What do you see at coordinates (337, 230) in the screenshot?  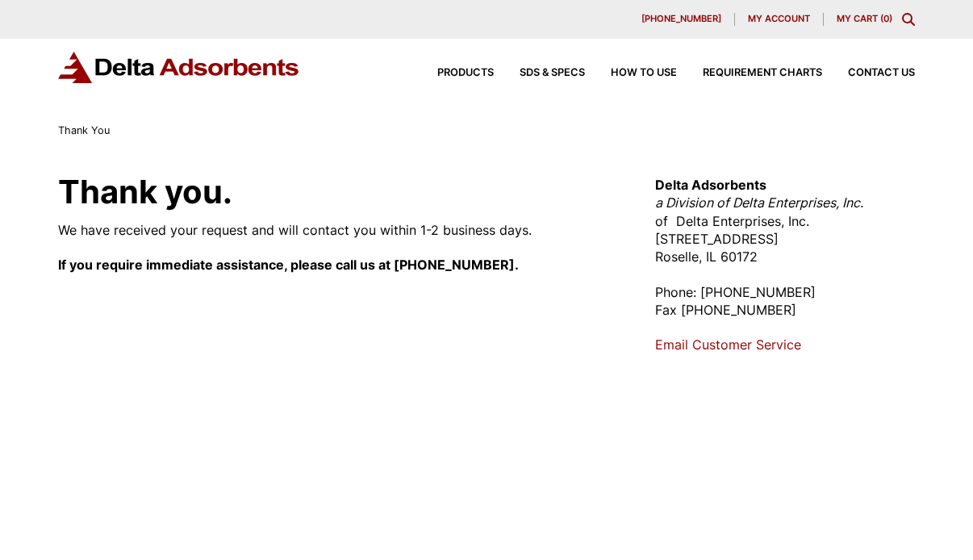 I see `p: We have received your request and will contact you within 1-2 business days.` at bounding box center [337, 230].